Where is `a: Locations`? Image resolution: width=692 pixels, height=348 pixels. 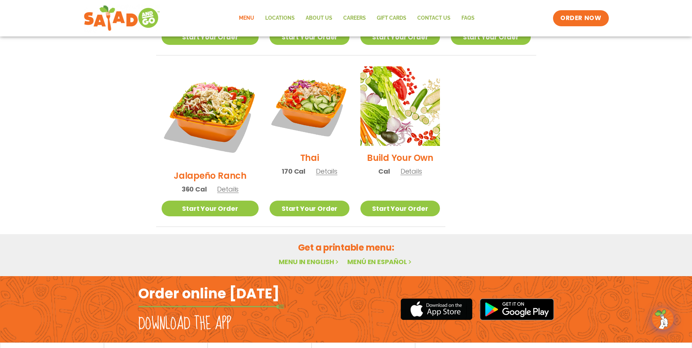
a: Locations is located at coordinates (280, 18).